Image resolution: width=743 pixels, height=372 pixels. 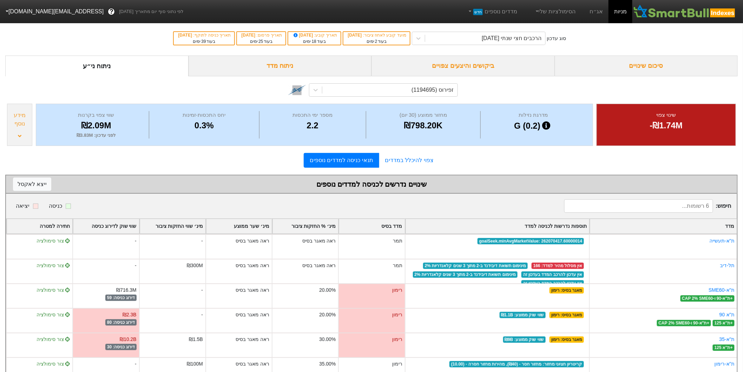 What do you see at coordinates (558, 266) in the screenshot?
I see `span: אין מסלול מהיר למדד : 166` at bounding box center [558, 266].